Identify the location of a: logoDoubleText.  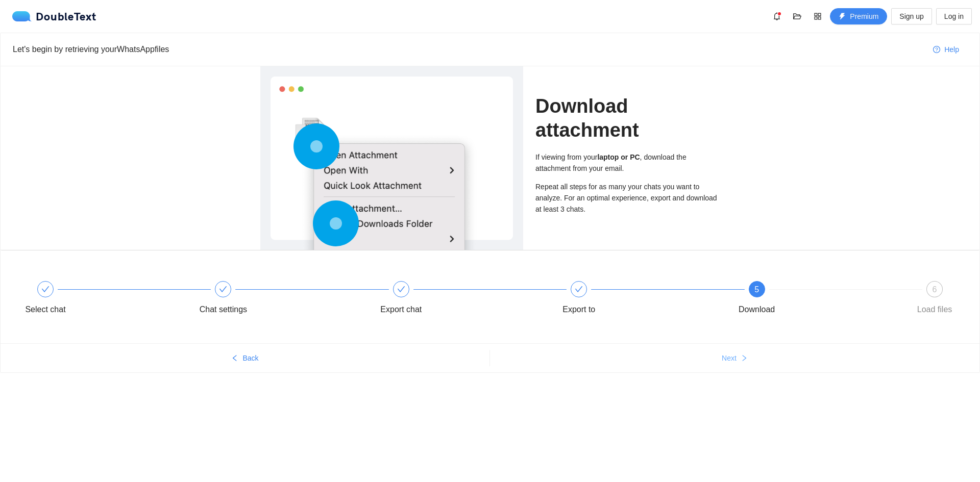
(54, 16).